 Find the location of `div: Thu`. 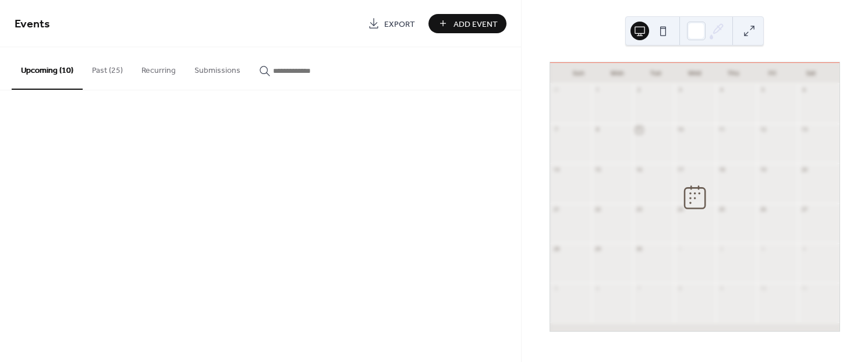

div: Thu is located at coordinates (734, 73).